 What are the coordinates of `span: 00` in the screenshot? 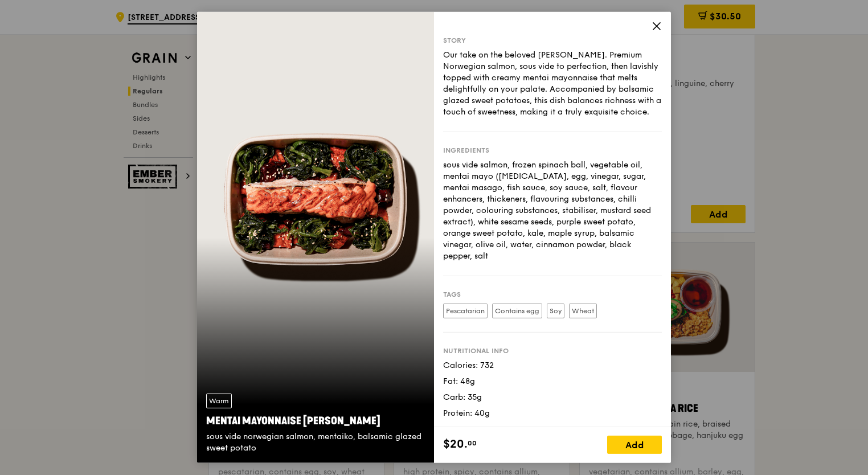 It's located at (473, 443).